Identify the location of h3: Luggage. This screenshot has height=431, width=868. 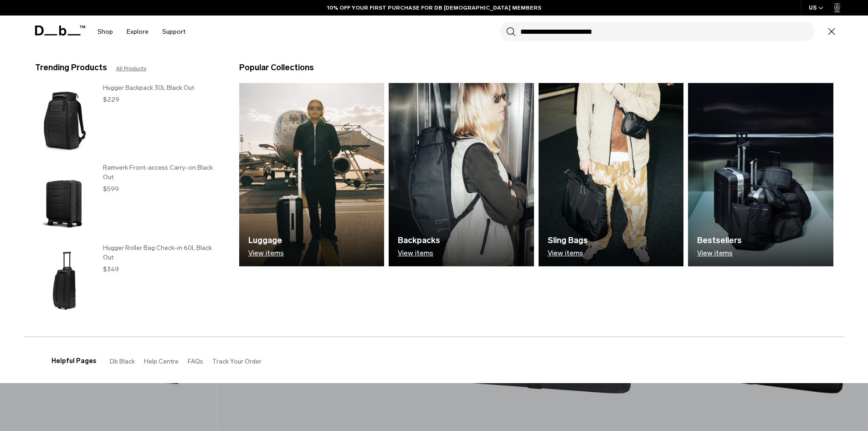
(266, 240).